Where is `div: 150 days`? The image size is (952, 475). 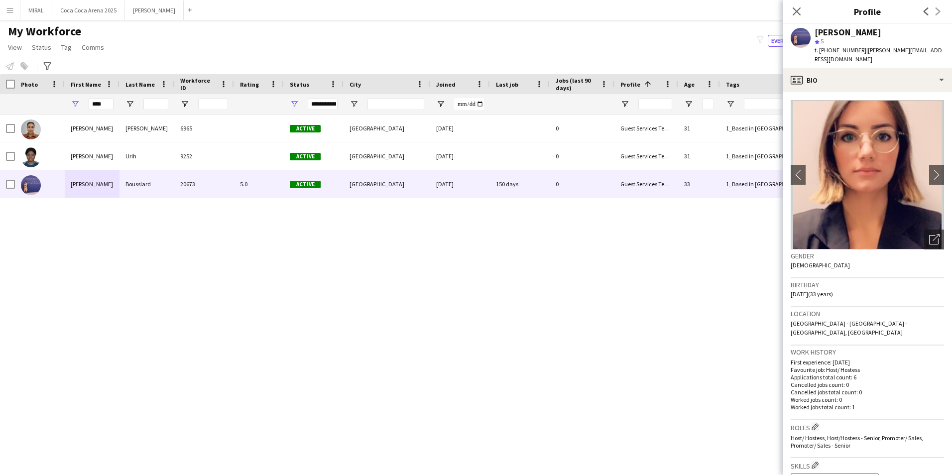
div: 150 days is located at coordinates (520, 184).